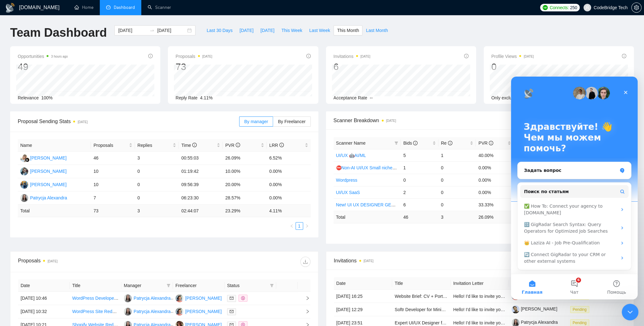 This screenshot has height=326, width=644. Describe the element at coordinates (59, 166) in the screenshot. I see `div: 👑 Laziza AI - Job Pre-Qualification` at that location.